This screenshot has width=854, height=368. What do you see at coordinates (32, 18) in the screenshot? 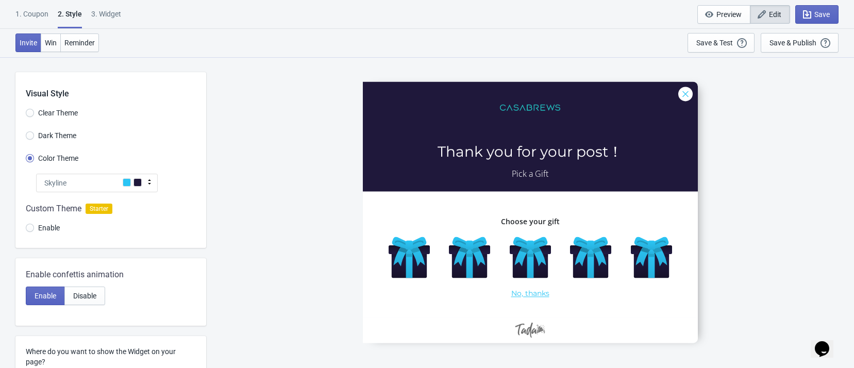
I see `div: 1. Coupon` at bounding box center [32, 18].